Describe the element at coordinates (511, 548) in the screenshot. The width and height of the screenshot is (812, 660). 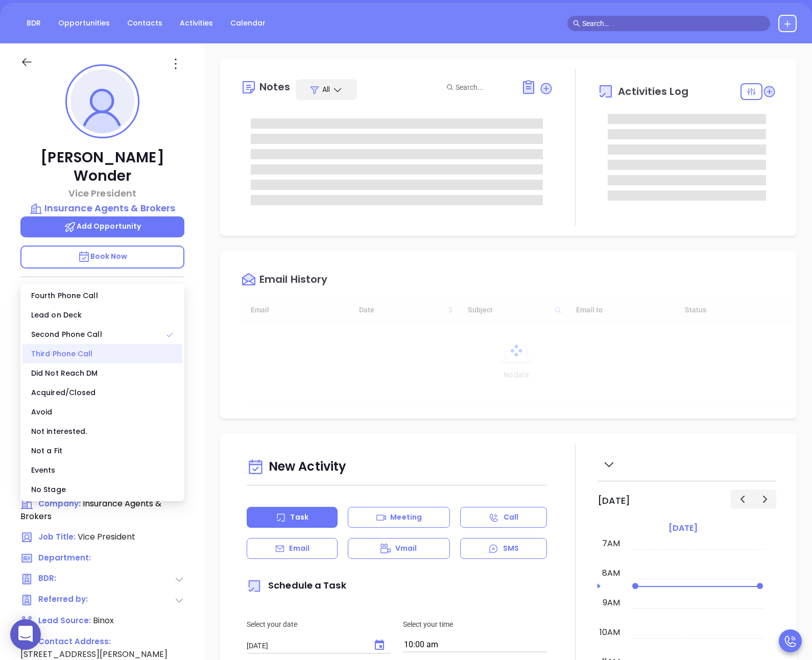
I see `p: SMS` at that location.